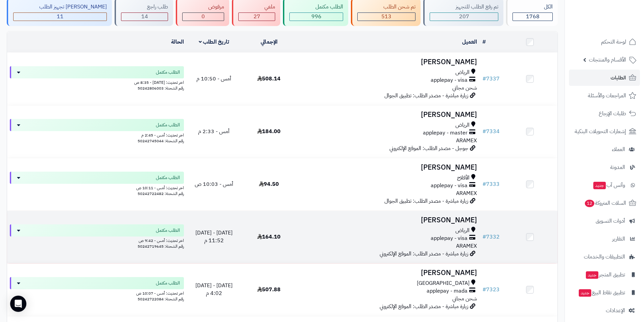  Describe the element at coordinates (386, 7) in the screenshot. I see `div: تم شحن الطلب` at that location.